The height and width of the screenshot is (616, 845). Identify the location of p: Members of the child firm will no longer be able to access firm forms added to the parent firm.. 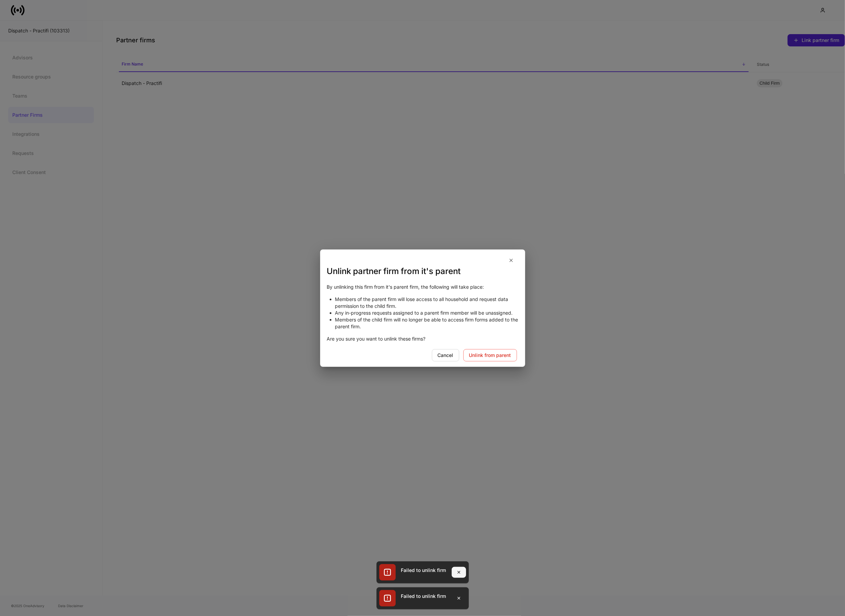
(426, 323).